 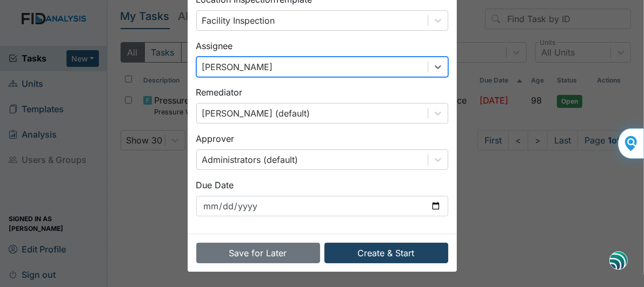 I want to click on button: Save for Later, so click(x=258, y=253).